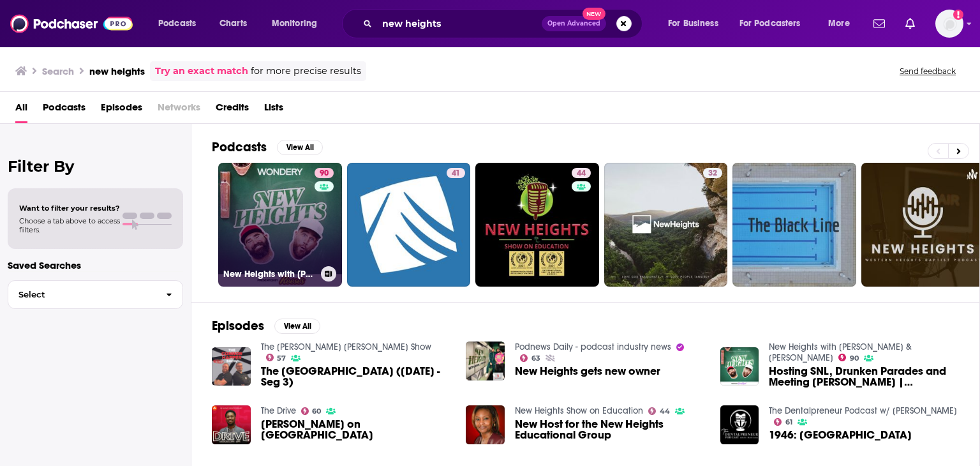 The height and width of the screenshot is (466, 980). What do you see at coordinates (71, 24) in the screenshot?
I see `a: Podchaser - Follow, Share and Rate Podcasts` at bounding box center [71, 24].